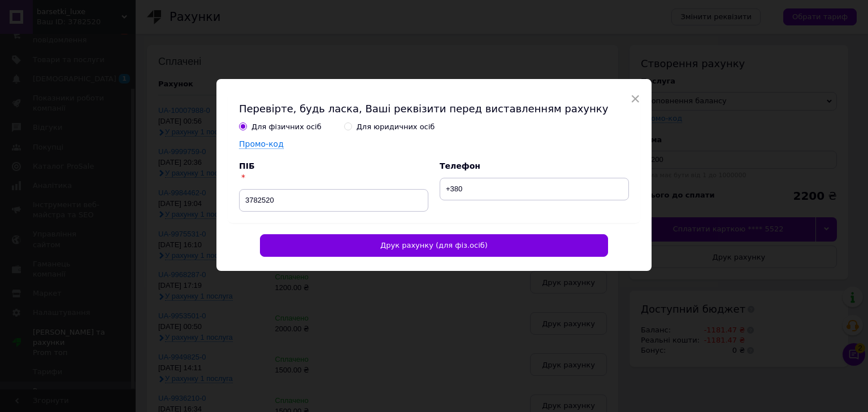 This screenshot has width=868, height=412. What do you see at coordinates (261, 144) in the screenshot?
I see `label: Промо-код` at bounding box center [261, 144].